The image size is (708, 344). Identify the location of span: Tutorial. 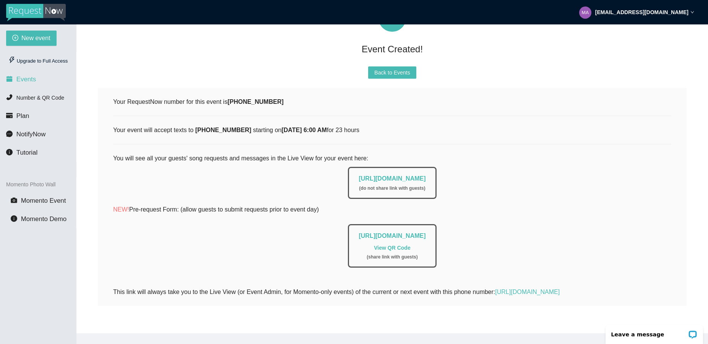
(27, 152).